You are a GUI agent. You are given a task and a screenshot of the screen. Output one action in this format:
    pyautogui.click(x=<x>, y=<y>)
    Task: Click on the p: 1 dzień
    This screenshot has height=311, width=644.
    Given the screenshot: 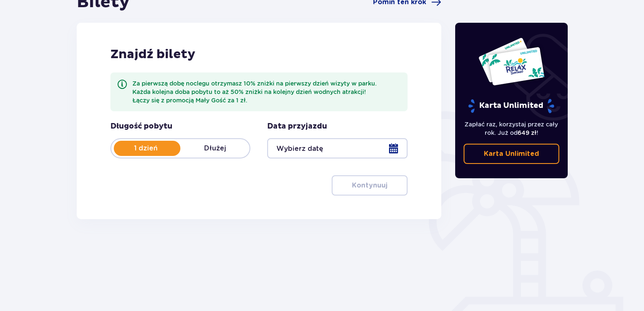 What is the action you would take?
    pyautogui.click(x=146, y=148)
    